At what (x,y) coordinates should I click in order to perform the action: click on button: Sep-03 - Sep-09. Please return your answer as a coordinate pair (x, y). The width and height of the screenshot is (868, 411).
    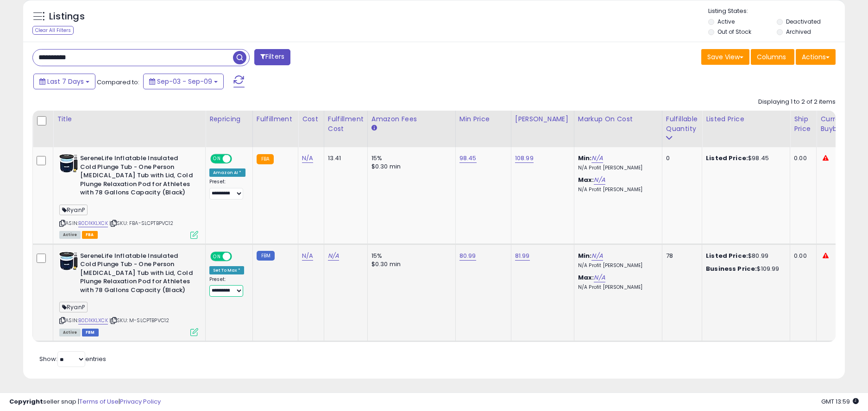
    Looking at the image, I should click on (183, 81).